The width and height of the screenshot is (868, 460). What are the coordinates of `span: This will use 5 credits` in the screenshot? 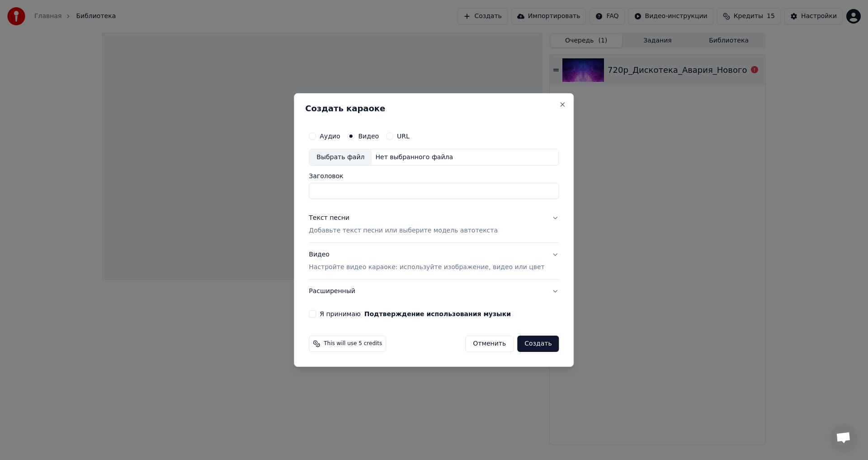 It's located at (353, 344).